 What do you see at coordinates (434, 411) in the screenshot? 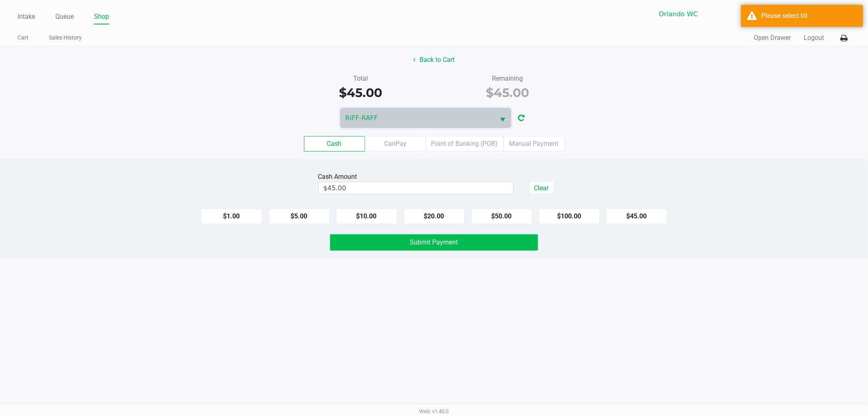
I see `span: Web: v1.40.0` at bounding box center [434, 411].